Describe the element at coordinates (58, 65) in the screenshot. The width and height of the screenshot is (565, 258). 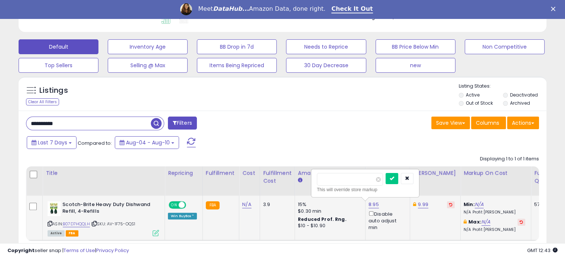
I see `button: Top Sellers` at that location.